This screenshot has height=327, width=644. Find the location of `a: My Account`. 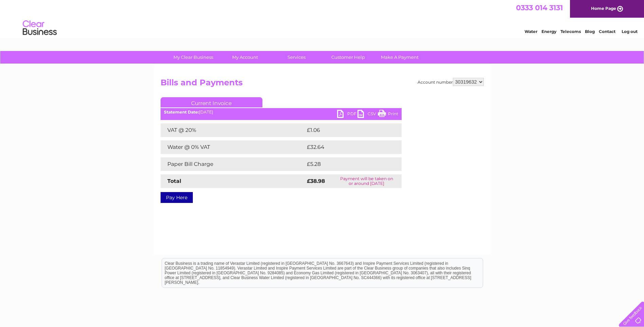

a: My Account is located at coordinates (244, 57).